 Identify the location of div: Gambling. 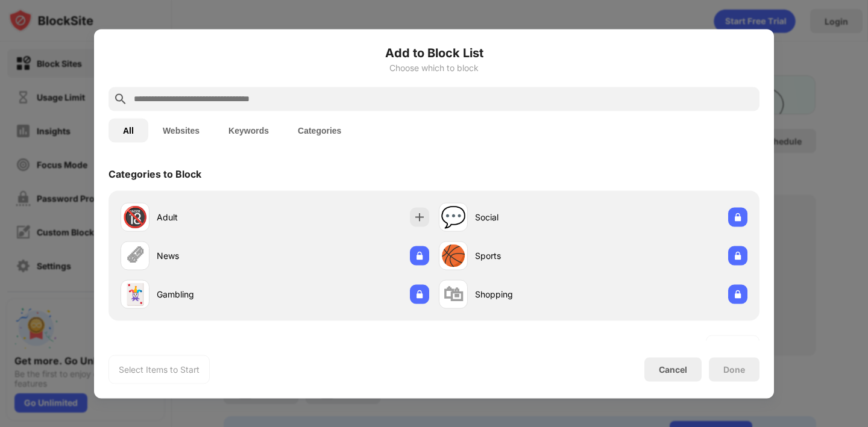
(215, 294).